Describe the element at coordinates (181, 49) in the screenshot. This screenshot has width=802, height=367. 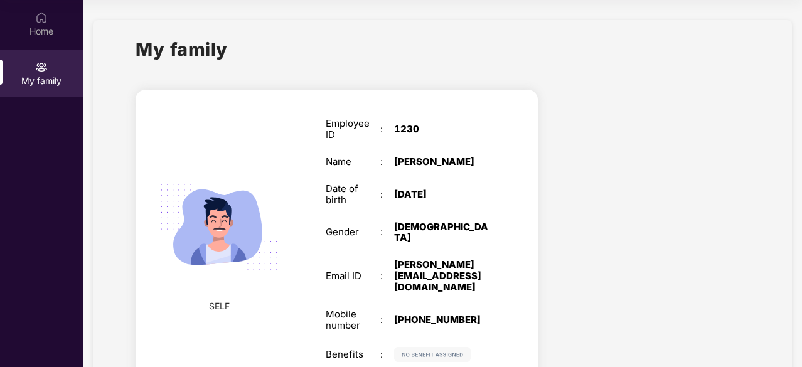
I see `h1: My family` at that location.